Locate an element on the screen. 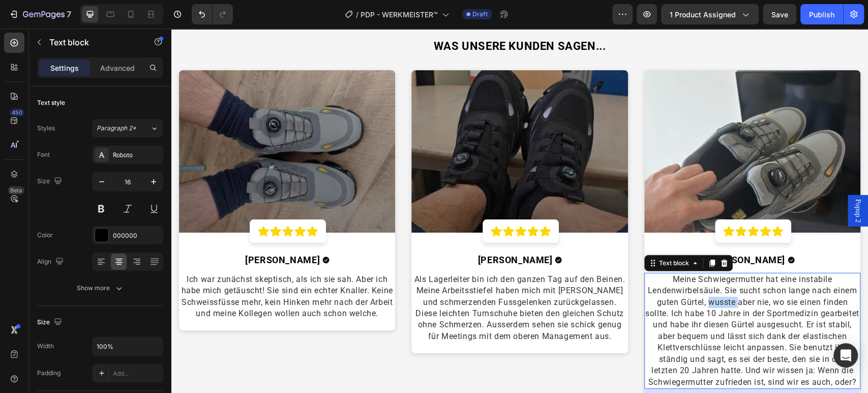 This screenshot has width=868, height=393. span: 1 product assigned is located at coordinates (703, 14).